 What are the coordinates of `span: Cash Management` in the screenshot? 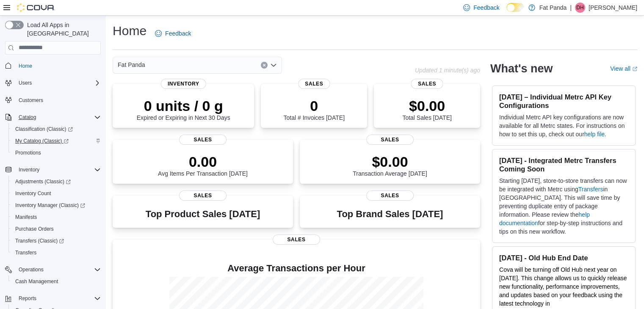 It's located at (36, 282).